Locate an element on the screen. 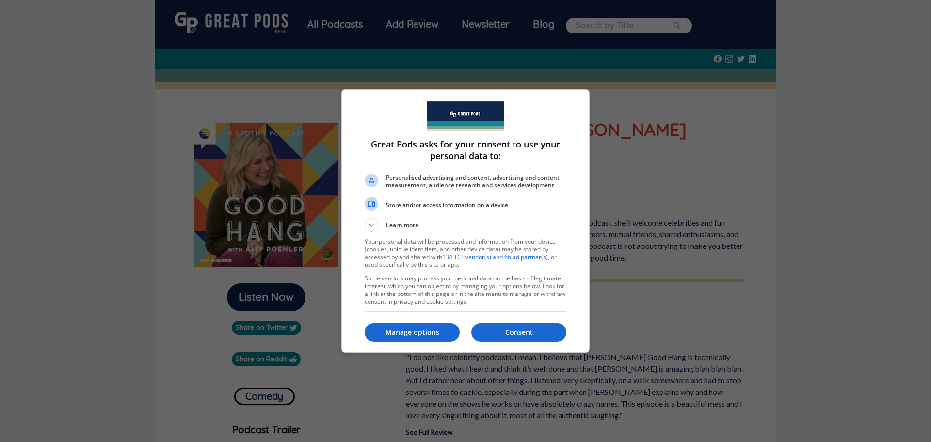 The width and height of the screenshot is (931, 442). button: Consent is located at coordinates (519, 332).